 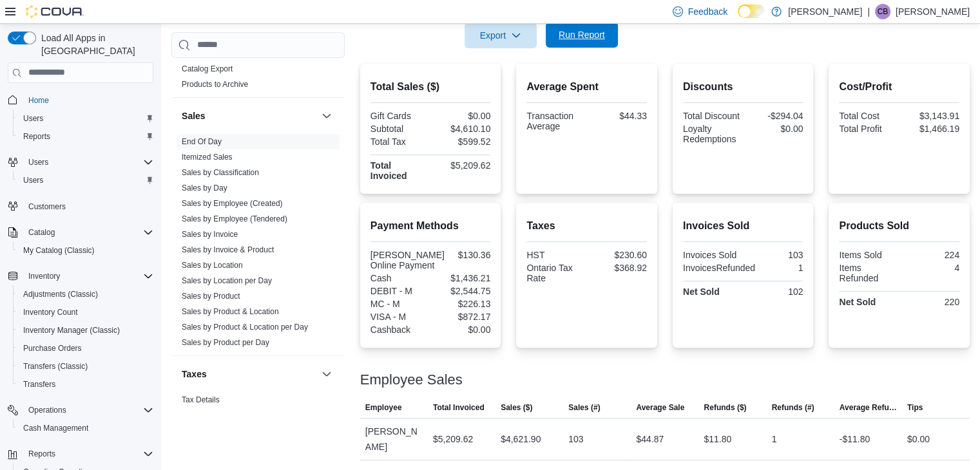 What do you see at coordinates (232, 203) in the screenshot?
I see `a: Sales by Employee (Created)` at bounding box center [232, 203].